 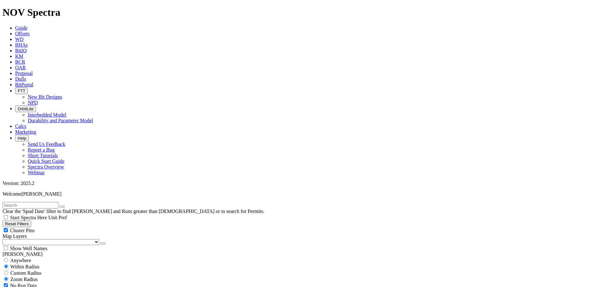 I want to click on a: New Bit Designs, so click(x=45, y=97).